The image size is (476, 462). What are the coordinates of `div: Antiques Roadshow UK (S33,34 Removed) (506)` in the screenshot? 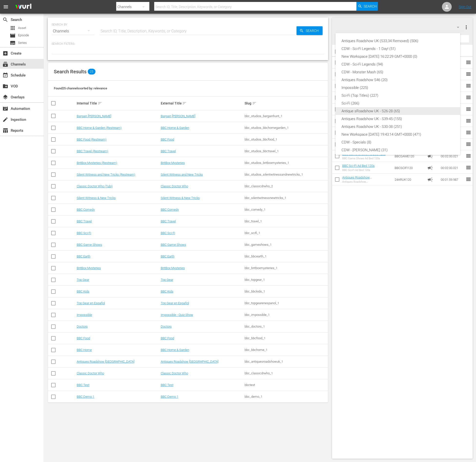 It's located at (398, 41).